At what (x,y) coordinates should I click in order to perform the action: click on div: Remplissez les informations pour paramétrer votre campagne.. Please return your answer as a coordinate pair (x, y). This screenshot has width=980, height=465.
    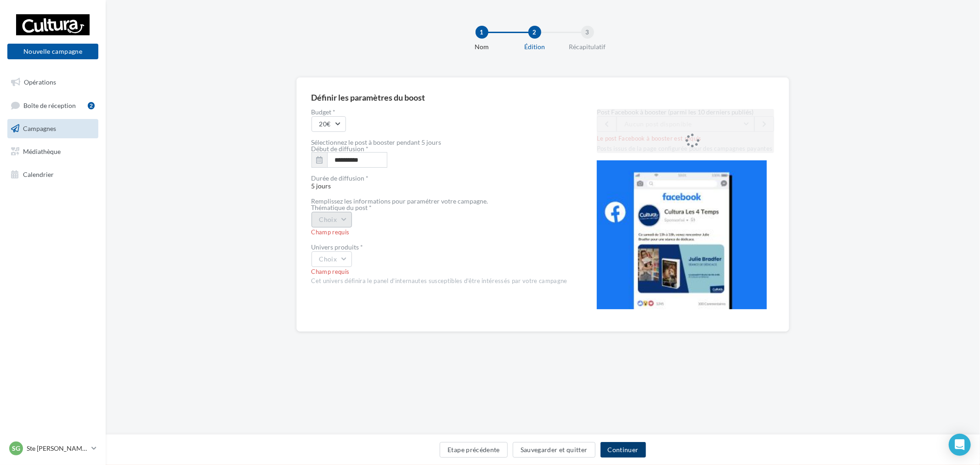
    Looking at the image, I should click on (439, 201).